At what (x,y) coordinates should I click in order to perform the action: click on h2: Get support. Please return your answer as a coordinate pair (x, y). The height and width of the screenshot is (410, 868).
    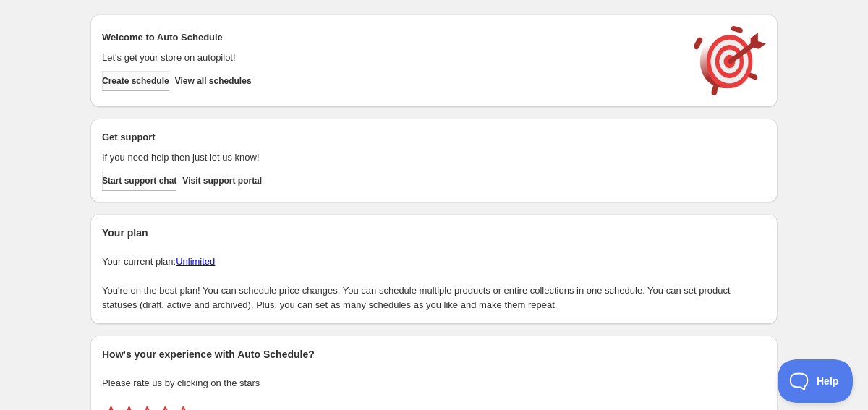
    Looking at the image, I should click on (391, 137).